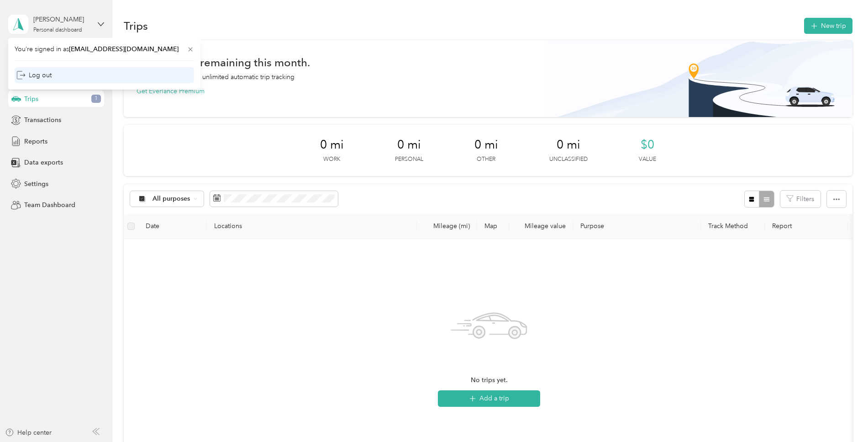 The width and height of the screenshot is (868, 442). I want to click on th: Mileage (mi), so click(447, 226).